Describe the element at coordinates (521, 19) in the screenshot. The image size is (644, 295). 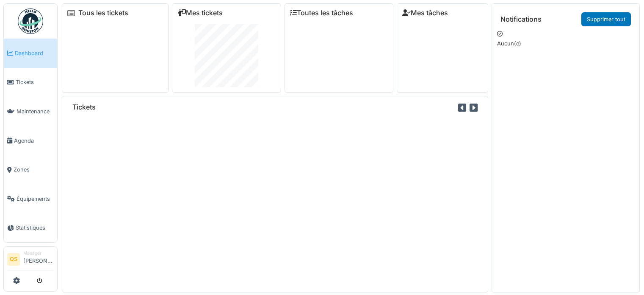
I see `h6: Notifications` at that location.